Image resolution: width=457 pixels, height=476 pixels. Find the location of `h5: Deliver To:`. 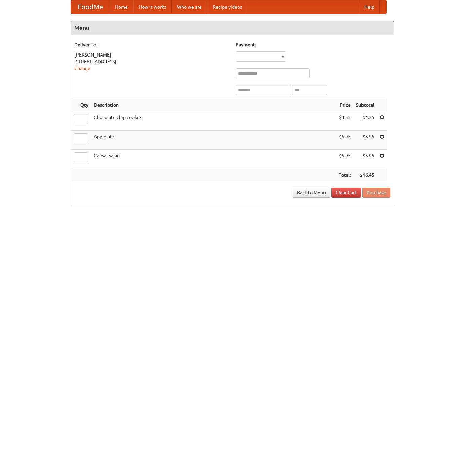

h5: Deliver To: is located at coordinates (152, 45).